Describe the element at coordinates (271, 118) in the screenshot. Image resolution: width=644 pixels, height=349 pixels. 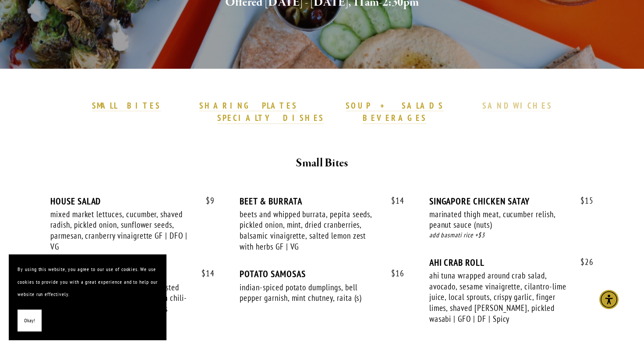
I see `a: SPECIALTY DISHES` at that location.